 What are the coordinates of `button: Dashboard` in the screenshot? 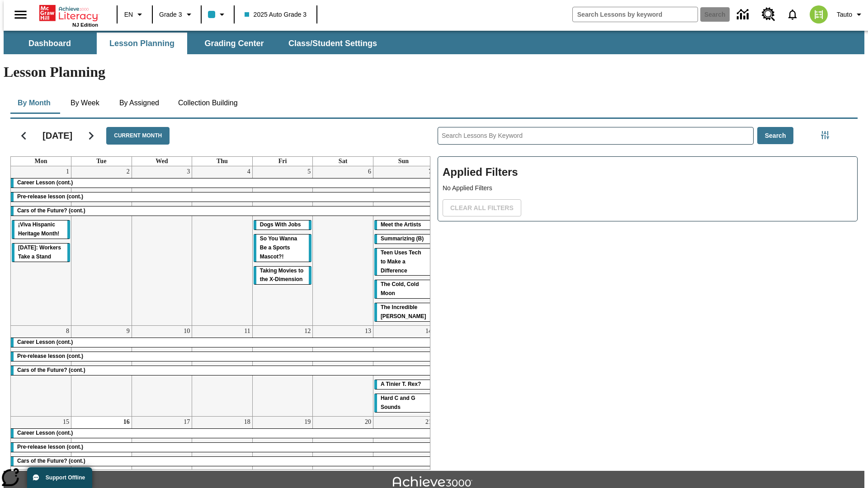 It's located at (49, 44).